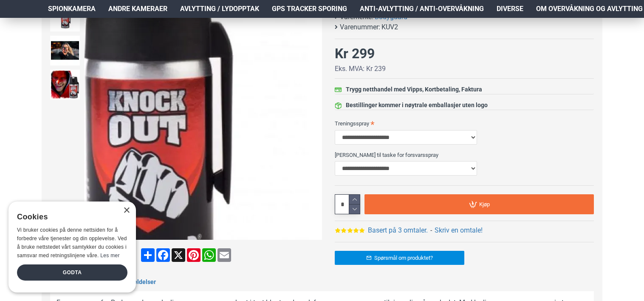 Image resolution: width=644 pixels, height=301 pixels. Describe the element at coordinates (484, 204) in the screenshot. I see `span: Kjøp` at that location.